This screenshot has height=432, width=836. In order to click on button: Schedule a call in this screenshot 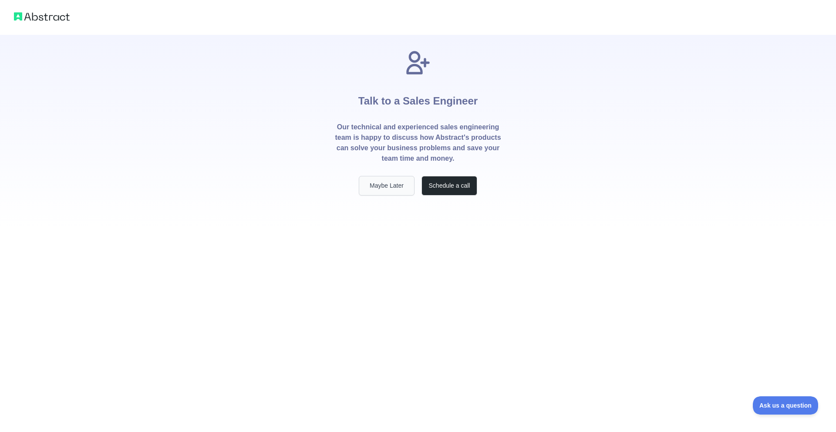, I will do `click(449, 185)`.